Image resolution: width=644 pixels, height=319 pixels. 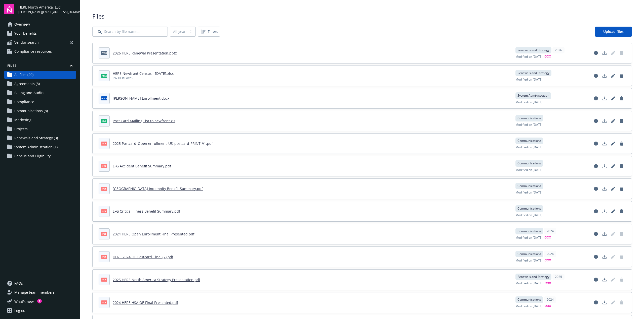 What do you see at coordinates (40, 138) in the screenshot?
I see `a: Renewals and Strategy (3)` at bounding box center [40, 138].